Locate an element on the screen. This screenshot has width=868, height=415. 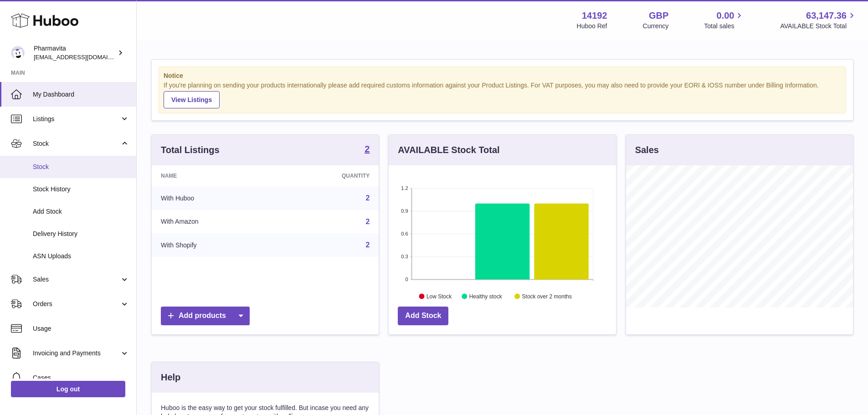
div: Huboo Ref is located at coordinates (593, 26).